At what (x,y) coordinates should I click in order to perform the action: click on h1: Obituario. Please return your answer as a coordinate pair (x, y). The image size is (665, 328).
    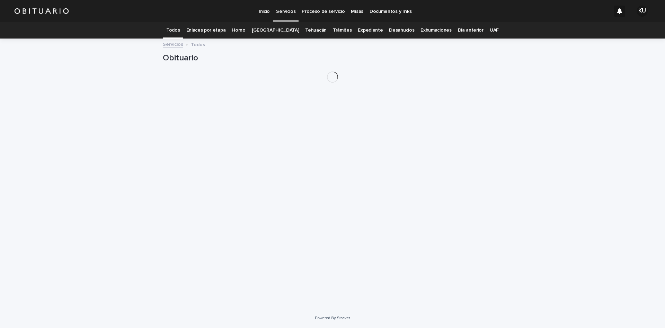
    Looking at the image, I should click on (333, 58).